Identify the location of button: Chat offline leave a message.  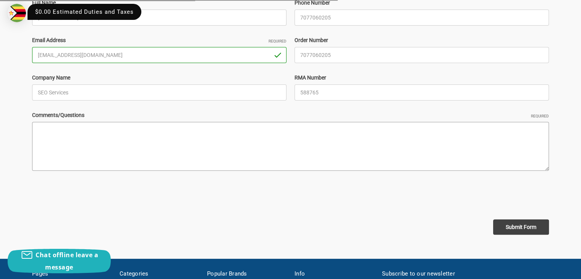
(59, 261).